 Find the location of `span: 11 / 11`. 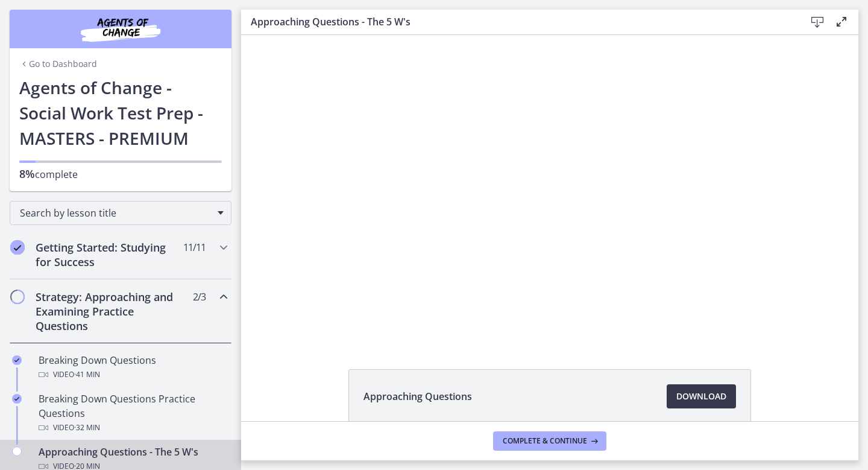

span: 11 / 11 is located at coordinates (194, 247).